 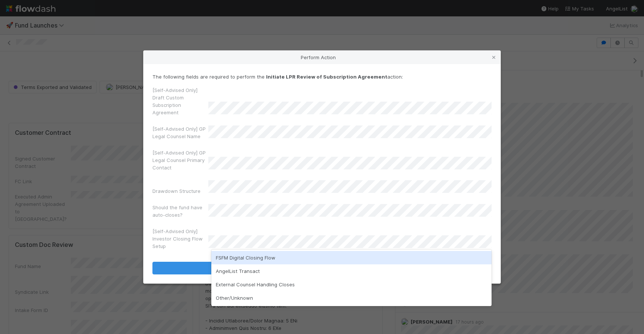 I want to click on label: [Self-Advised Only] GP Legal Counsel Name, so click(x=180, y=133).